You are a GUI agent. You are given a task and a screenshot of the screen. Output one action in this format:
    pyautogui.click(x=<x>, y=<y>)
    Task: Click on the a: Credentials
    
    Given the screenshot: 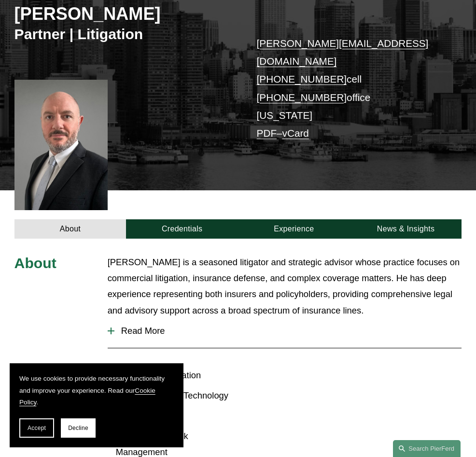 What is the action you would take?
    pyautogui.click(x=182, y=229)
    